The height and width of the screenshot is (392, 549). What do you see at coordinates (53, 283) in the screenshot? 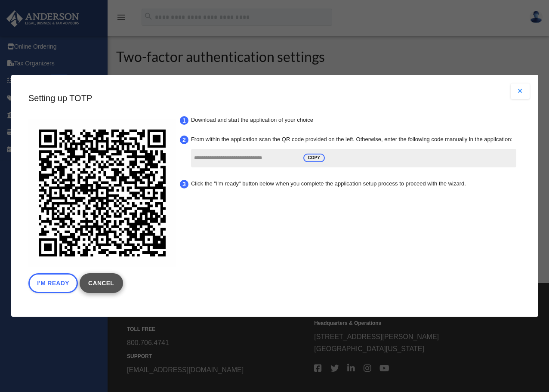
I see `button: I'm Ready` at bounding box center [53, 283].